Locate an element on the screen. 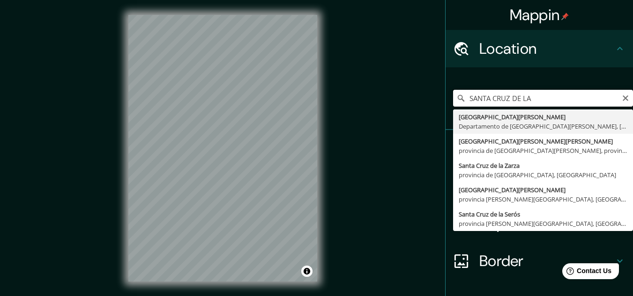 The width and height of the screenshot is (633, 296). div: Border is located at coordinates (539, 261).